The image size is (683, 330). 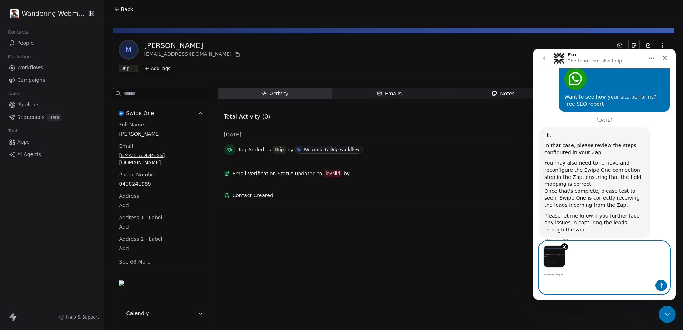 What do you see at coordinates (54, 117) in the screenshot?
I see `span: Beta` at bounding box center [54, 117].